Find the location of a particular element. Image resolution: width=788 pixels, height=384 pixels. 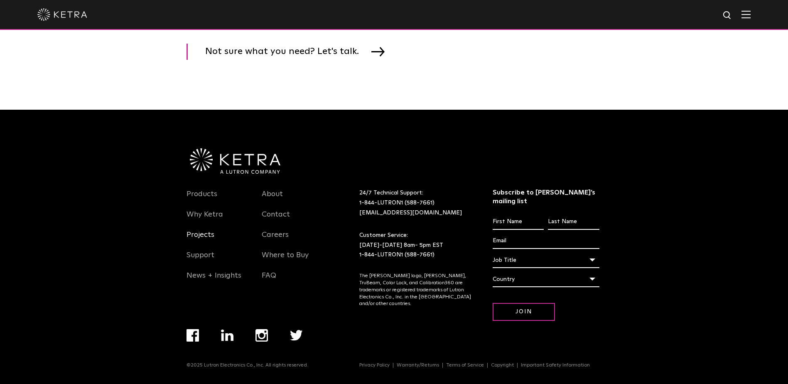

a: Important Safety Information is located at coordinates (555, 365).